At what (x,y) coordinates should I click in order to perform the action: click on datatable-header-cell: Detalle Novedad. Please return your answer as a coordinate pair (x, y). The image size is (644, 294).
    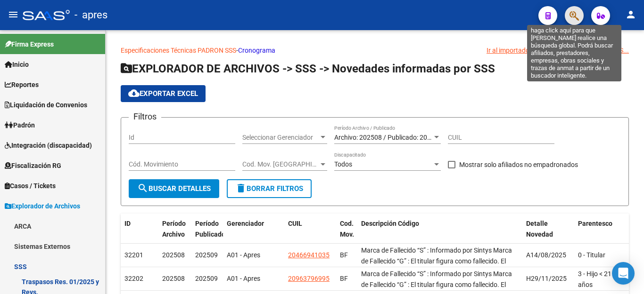
    Looking at the image, I should click on (548, 234).